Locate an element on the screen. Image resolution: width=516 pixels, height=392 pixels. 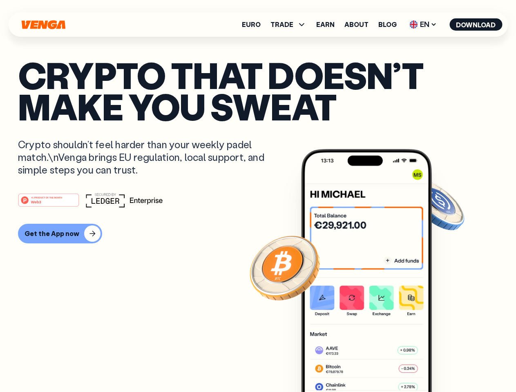
tspan: #1 PRODUCT OF THE MONTH is located at coordinates (47, 197).